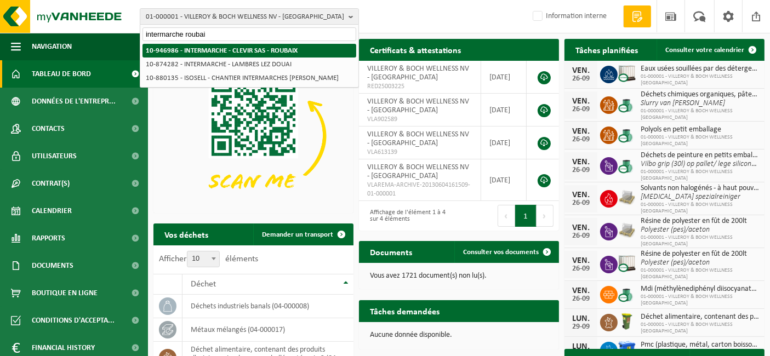 This screenshot has width=770, height=356. I want to click on a: Consulter vos documents, so click(506, 252).